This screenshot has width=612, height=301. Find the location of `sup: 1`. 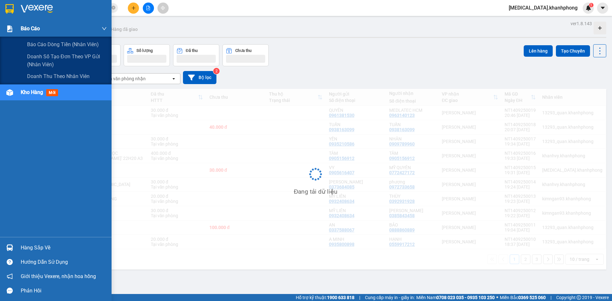

sup: 1 is located at coordinates (591, 5).